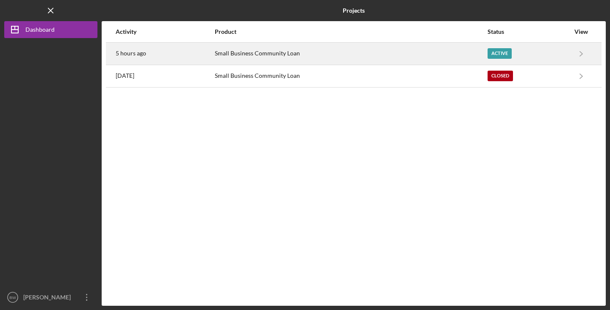 The width and height of the screenshot is (610, 310). Describe the element at coordinates (353, 11) in the screenshot. I see `b: Projects` at that location.